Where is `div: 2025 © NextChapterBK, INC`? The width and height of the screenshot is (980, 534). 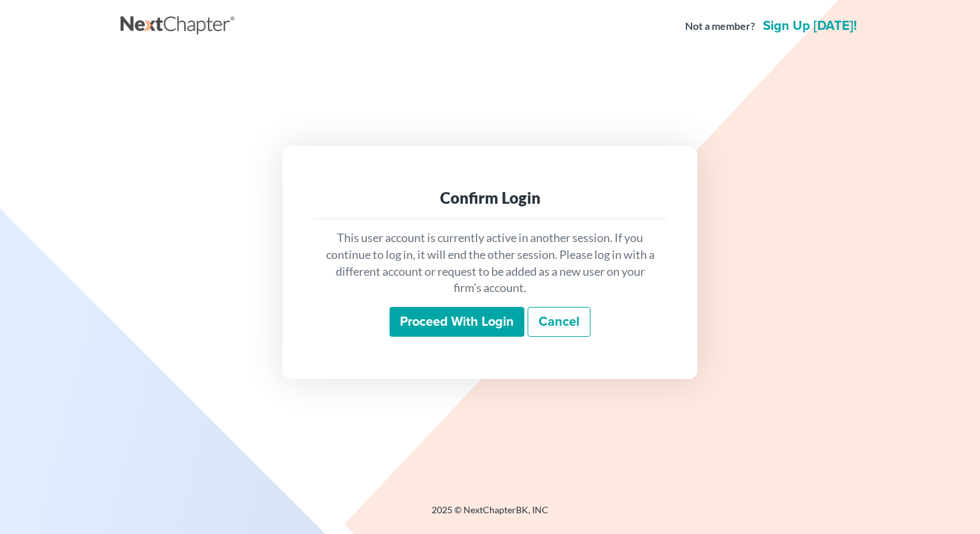 div: 2025 © NextChapterBK, INC is located at coordinates (490, 515).